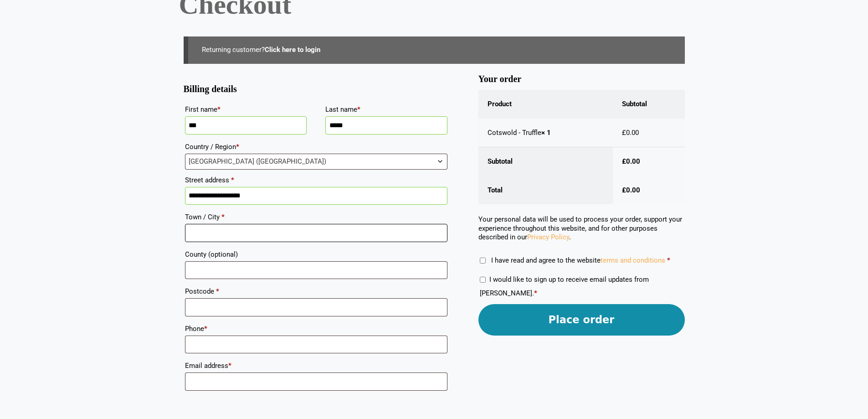  Describe the element at coordinates (316, 366) in the screenshot. I see `label: Email address` at that location.